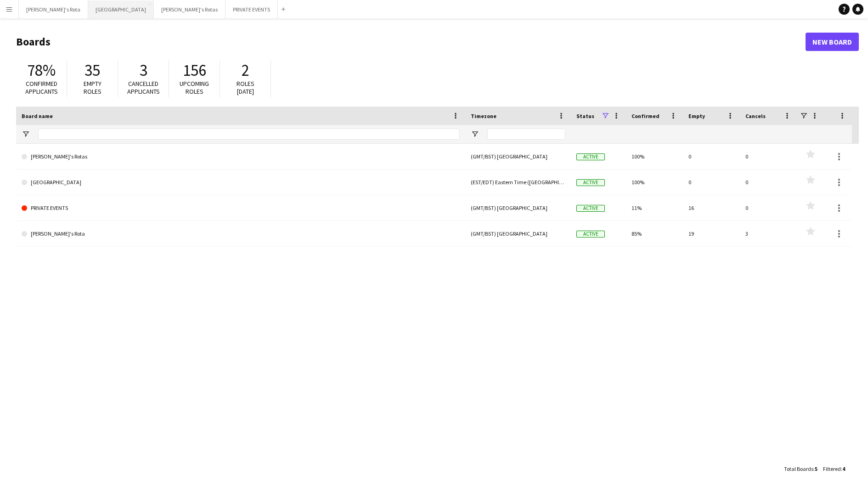  I want to click on a: PRIVATE EVENTS, so click(241, 208).